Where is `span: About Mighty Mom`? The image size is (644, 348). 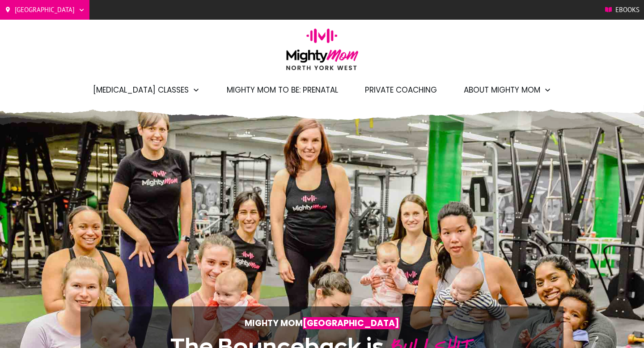
span: About Mighty Mom is located at coordinates (502, 90).